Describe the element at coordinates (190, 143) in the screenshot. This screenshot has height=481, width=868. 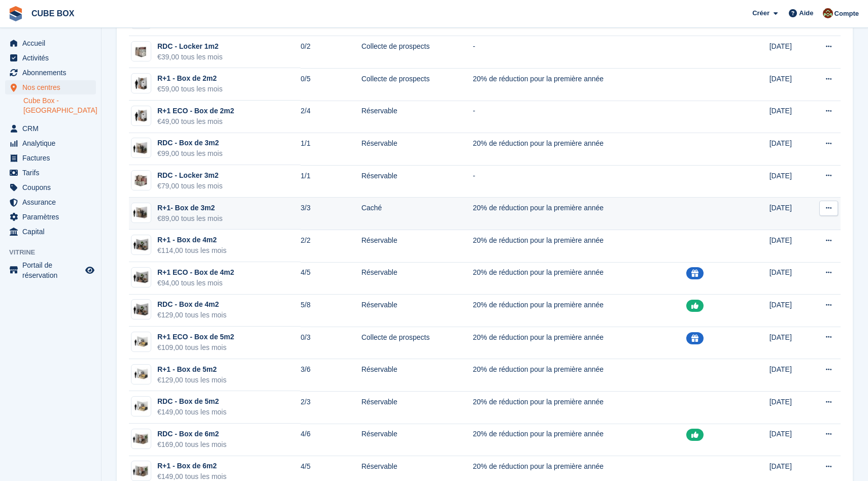
I see `div: RDC - Box de 3m2` at that location.